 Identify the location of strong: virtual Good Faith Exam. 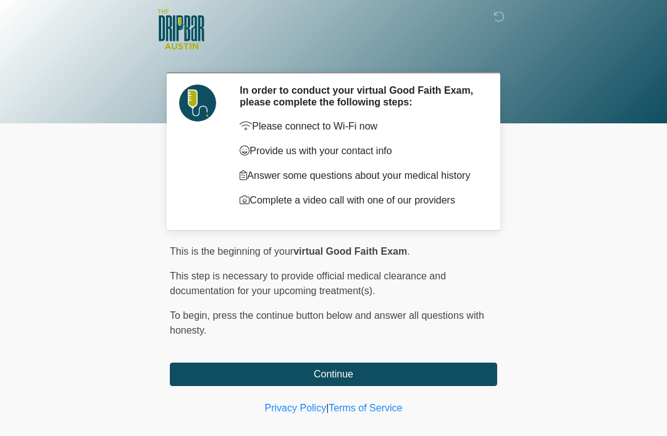
(350, 251).